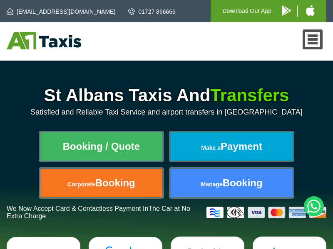 The height and width of the screenshot is (249, 333). Describe the element at coordinates (98, 212) in the screenshot. I see `span: The Car at No Extra Charge.` at that location.